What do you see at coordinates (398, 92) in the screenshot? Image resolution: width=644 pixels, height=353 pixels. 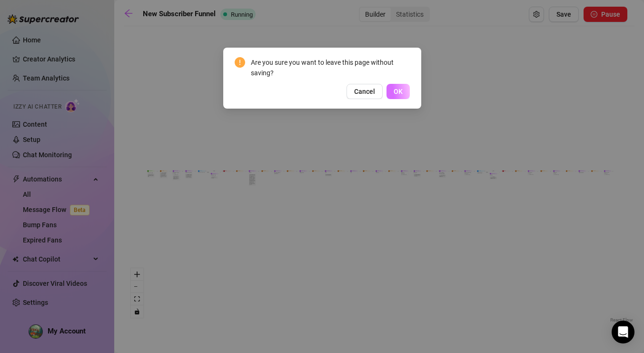 I see `span: OK` at bounding box center [398, 92].